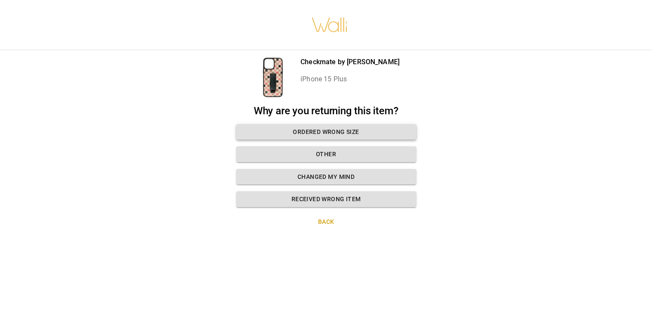  What do you see at coordinates (326, 177) in the screenshot?
I see `button: Changed my mind` at bounding box center [326, 177].